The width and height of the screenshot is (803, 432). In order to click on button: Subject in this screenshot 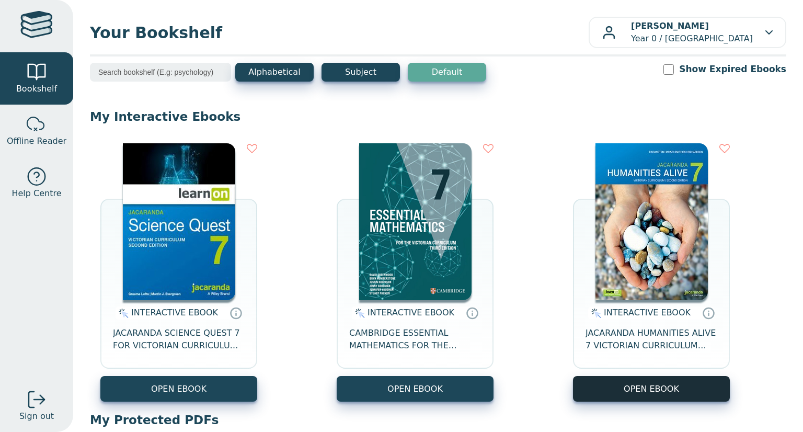, I will do `click(361, 72)`.